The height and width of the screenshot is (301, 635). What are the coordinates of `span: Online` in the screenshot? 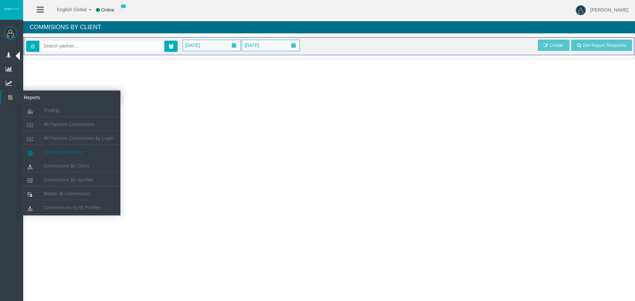 It's located at (108, 10).